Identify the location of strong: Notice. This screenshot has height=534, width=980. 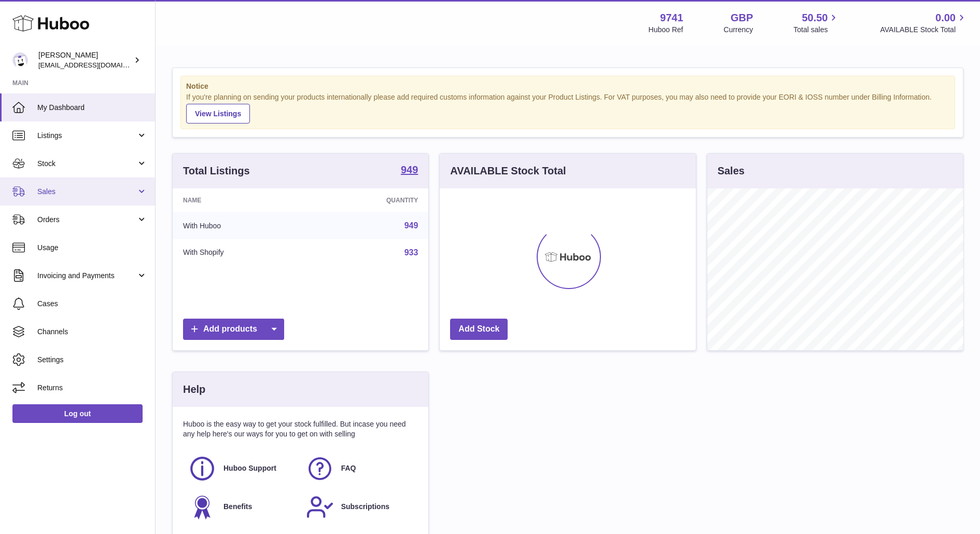
(567, 86).